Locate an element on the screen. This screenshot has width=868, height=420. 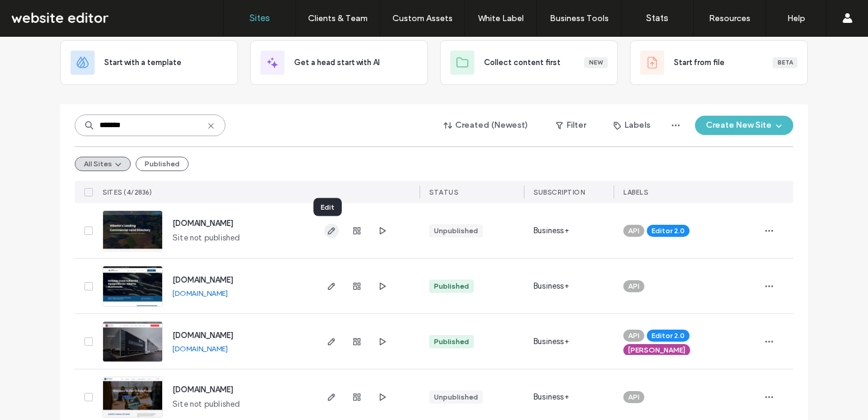
label: Sites is located at coordinates (259, 18).